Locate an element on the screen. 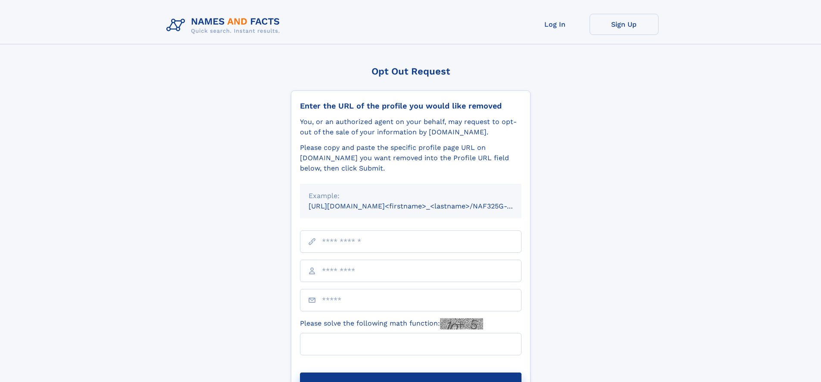 The height and width of the screenshot is (382, 821). img: Logo Names and Facts is located at coordinates (225, 25).